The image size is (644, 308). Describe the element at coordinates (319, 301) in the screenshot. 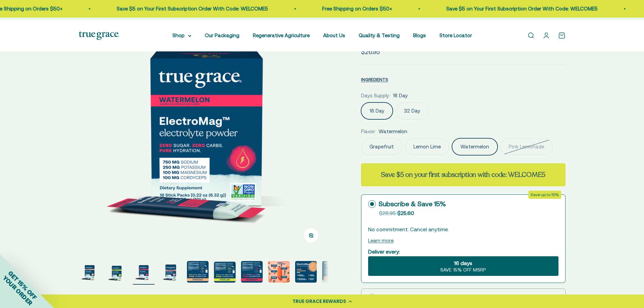

I see `div: TRUE GRACE REWARDS` at that location.